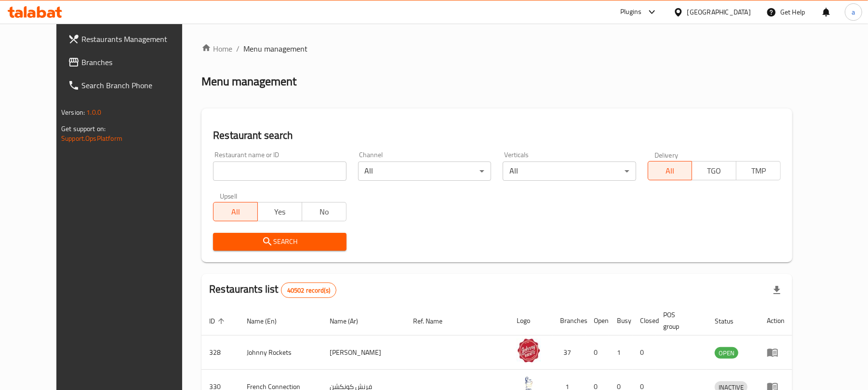  I want to click on span: Restaurants Management, so click(138, 39).